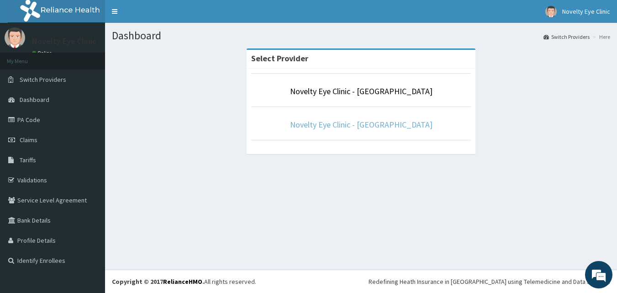 This screenshot has height=293, width=617. Describe the element at coordinates (361, 281) in the screenshot. I see `footer: All rights reserved.` at that location.